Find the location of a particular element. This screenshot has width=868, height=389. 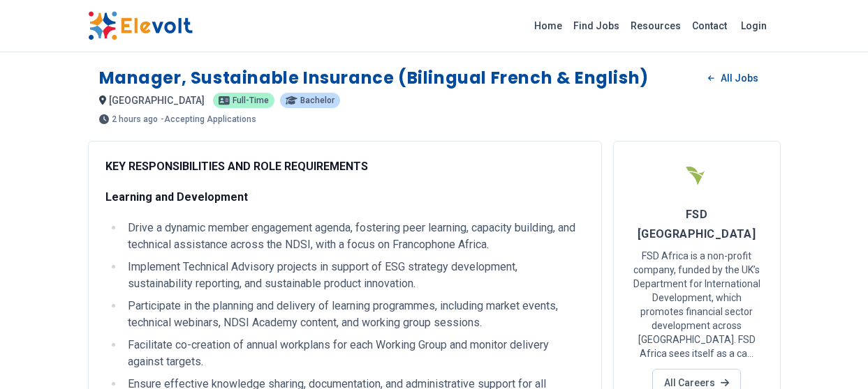

img: Elevolt is located at coordinates (140, 26).